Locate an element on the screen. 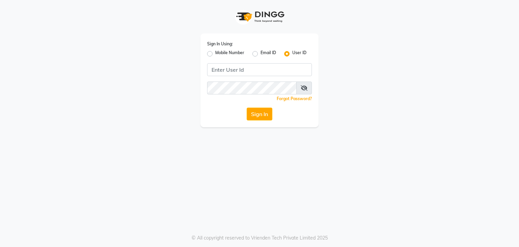 The height and width of the screenshot is (247, 519). label: Email ID is located at coordinates (268, 54).